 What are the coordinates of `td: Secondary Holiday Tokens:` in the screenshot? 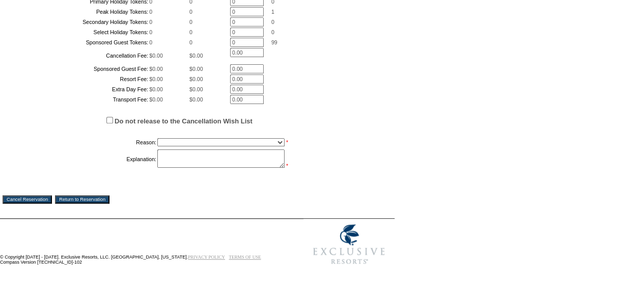 It's located at (89, 21).